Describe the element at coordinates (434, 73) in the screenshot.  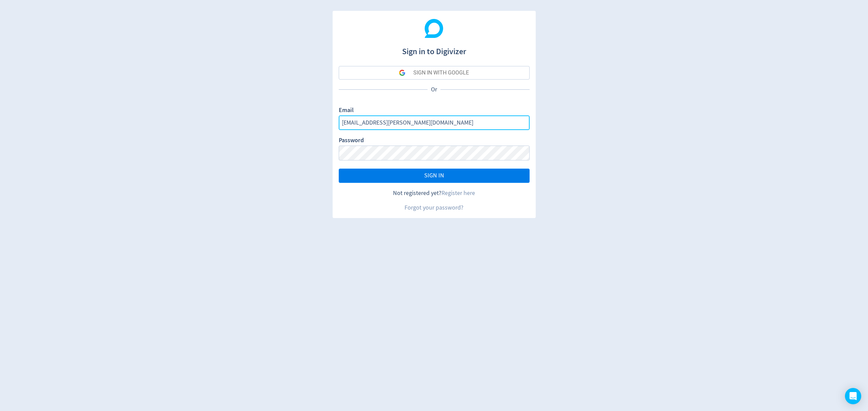
I see `button: SIGN IN WITH GOOGLE` at that location.